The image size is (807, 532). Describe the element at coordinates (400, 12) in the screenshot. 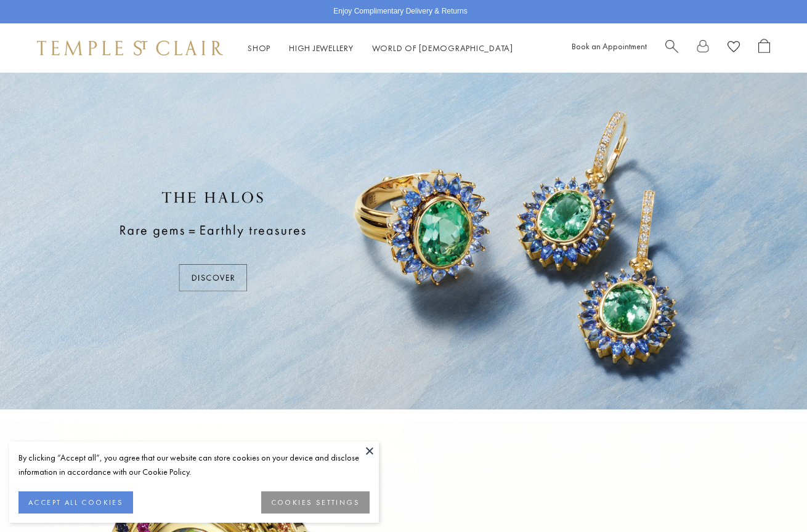

I see `p: Enjoy Complimentary Delivery & Returns` at that location.